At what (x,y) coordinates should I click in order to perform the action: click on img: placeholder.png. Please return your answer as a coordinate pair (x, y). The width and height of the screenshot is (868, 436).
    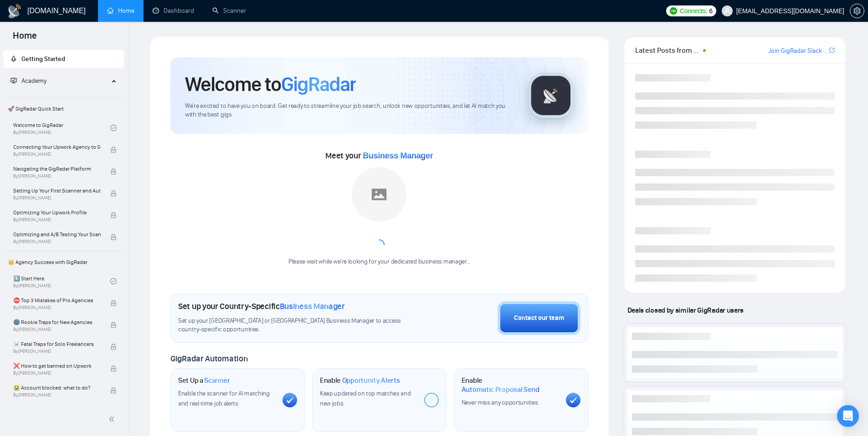
    Looking at the image, I should click on (379, 194).